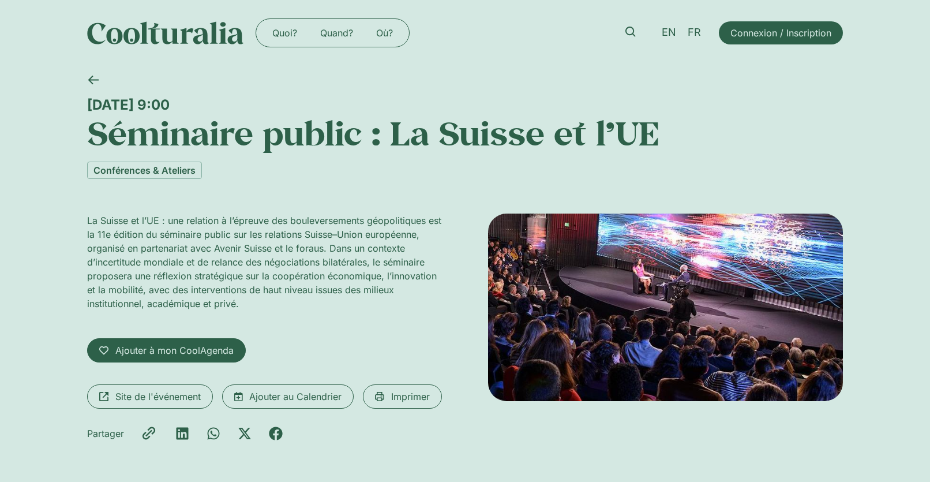 The width and height of the screenshot is (930, 482). I want to click on a: Site de l'événement, so click(150, 396).